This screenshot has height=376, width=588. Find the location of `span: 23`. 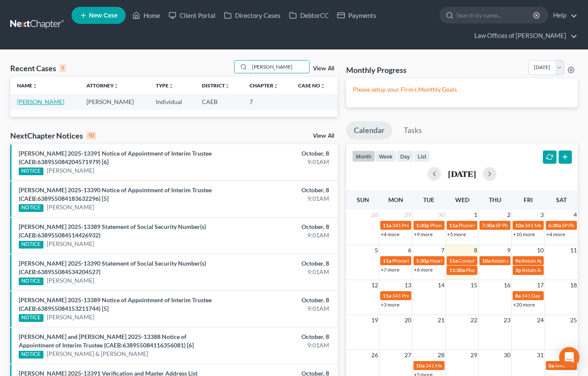

span: 23 is located at coordinates (507, 320).